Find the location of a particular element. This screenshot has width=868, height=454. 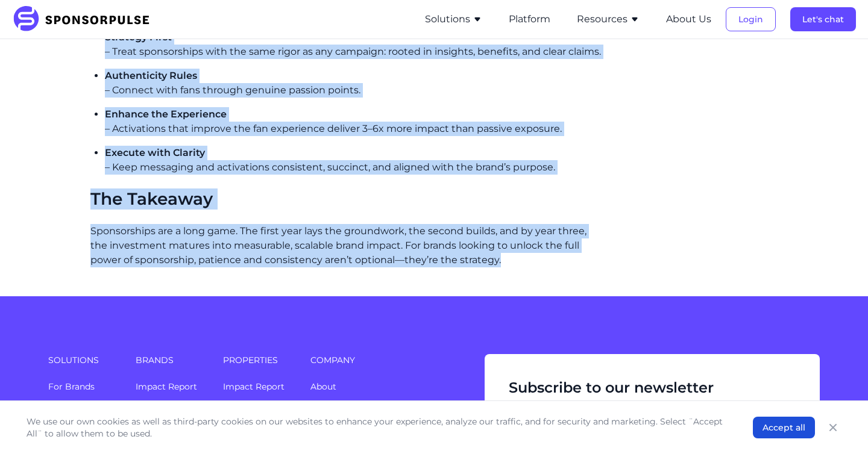

span: Solutions is located at coordinates (84, 360).